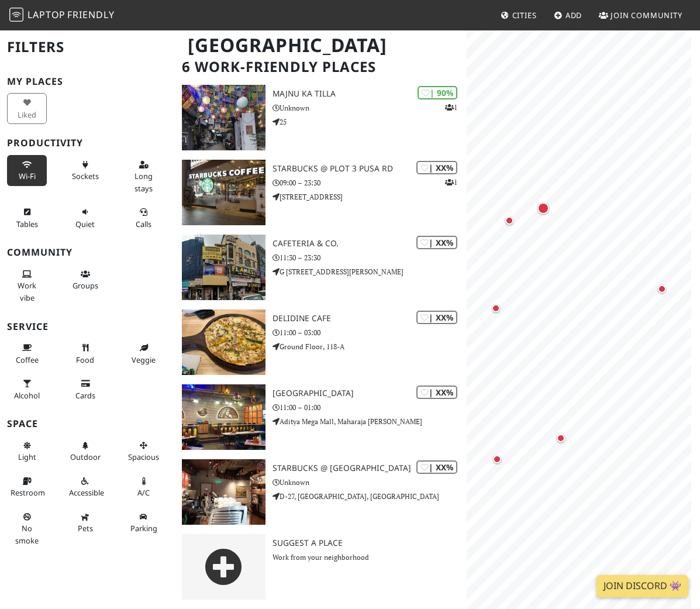  I want to click on button: Food, so click(85, 353).